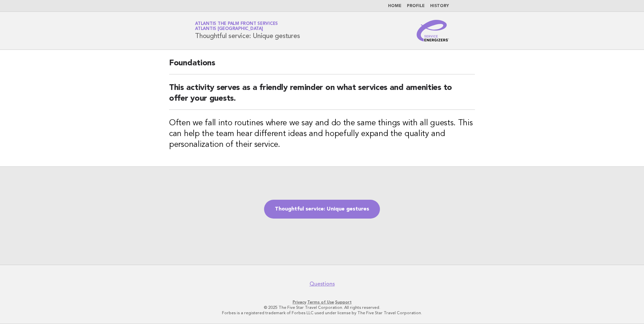 The width and height of the screenshot is (644, 324). Describe the element at coordinates (322, 134) in the screenshot. I see `h3: Often we fall into routines where we say and do the same things with all guests. This can help th...` at that location.